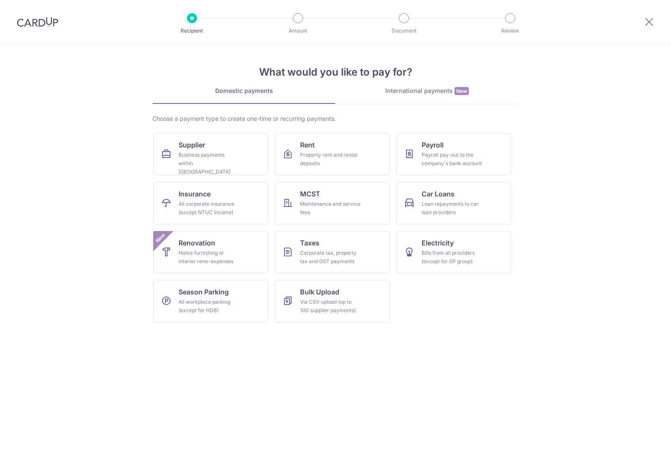  I want to click on a: TaxesCorporate tax, property tax and GST payments, so click(332, 252).